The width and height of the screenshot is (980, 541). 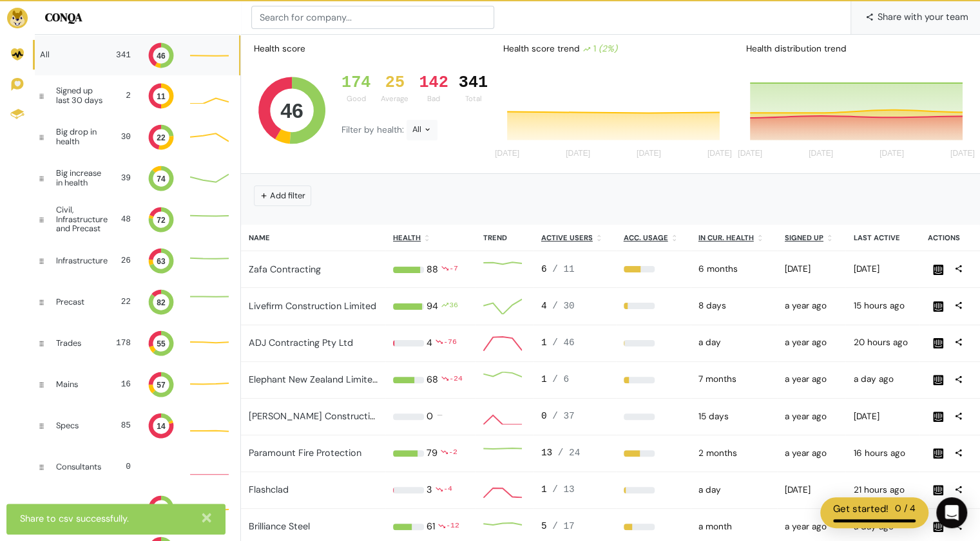 I want to click on a: Signed up last 30 days 2 11, so click(x=137, y=96).